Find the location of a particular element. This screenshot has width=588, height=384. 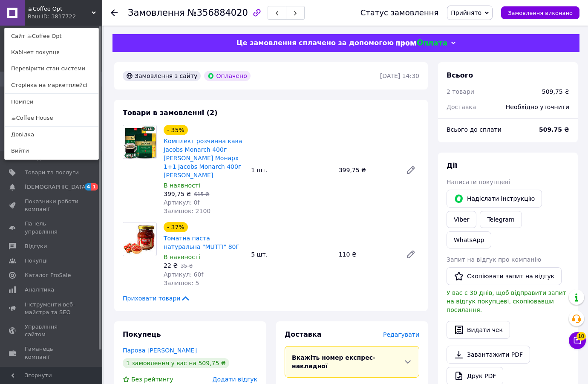

span: Редагувати is located at coordinates (401, 335).